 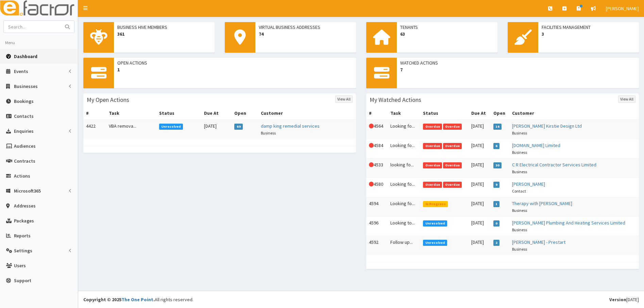 I want to click on span: 6, so click(x=496, y=146).